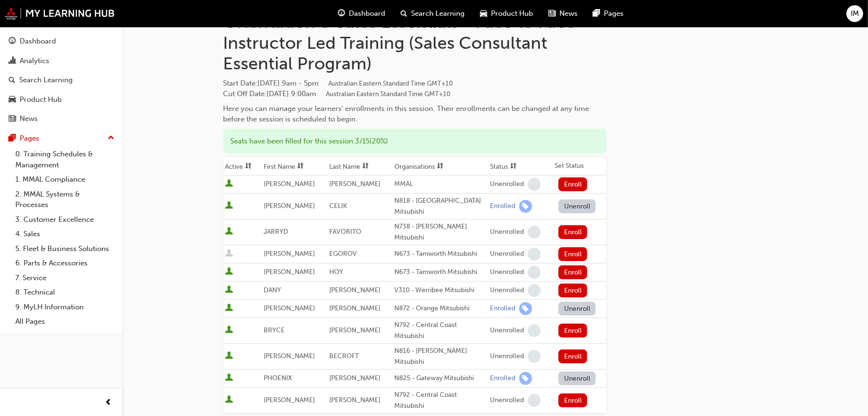  What do you see at coordinates (551, 14) in the screenshot?
I see `span: news-icon` at bounding box center [551, 14].